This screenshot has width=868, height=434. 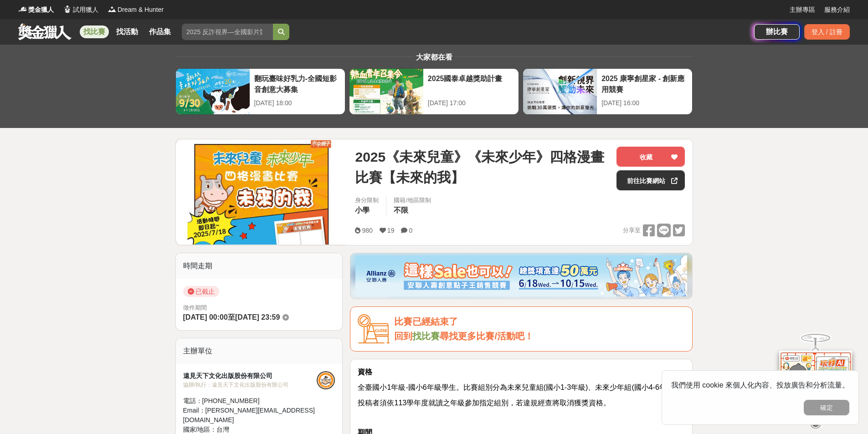 I want to click on span: 試用獵人, so click(x=86, y=9).